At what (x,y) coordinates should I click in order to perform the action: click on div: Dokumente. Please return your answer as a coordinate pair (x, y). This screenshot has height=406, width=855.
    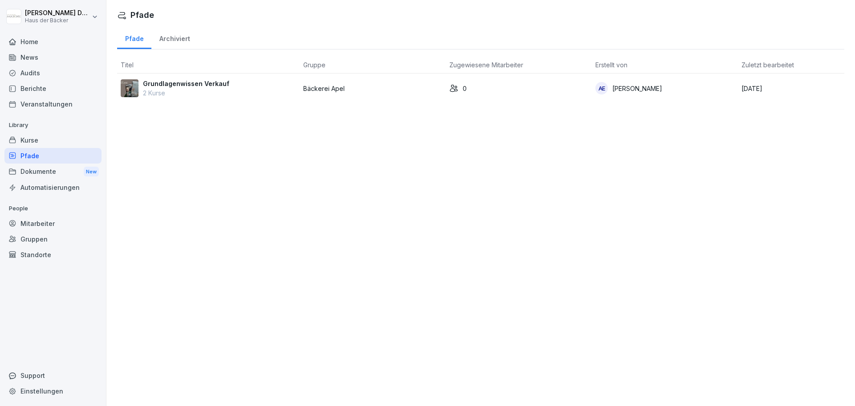
    Looking at the image, I should click on (53, 171).